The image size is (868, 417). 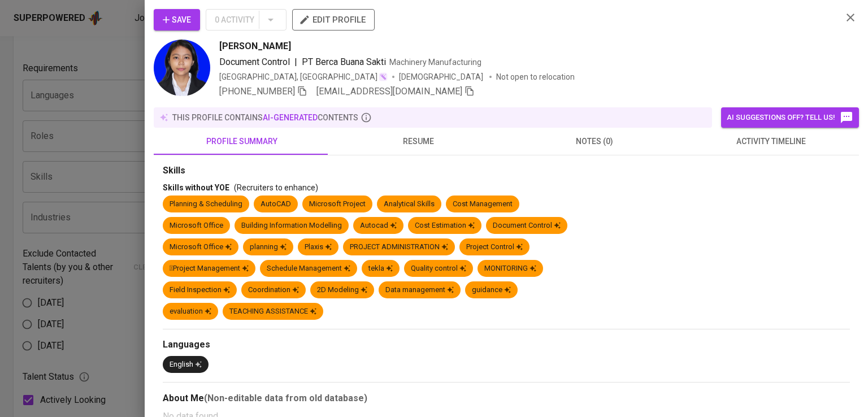 What do you see at coordinates (254, 61) in the screenshot?
I see `span: Document Control` at bounding box center [254, 61].